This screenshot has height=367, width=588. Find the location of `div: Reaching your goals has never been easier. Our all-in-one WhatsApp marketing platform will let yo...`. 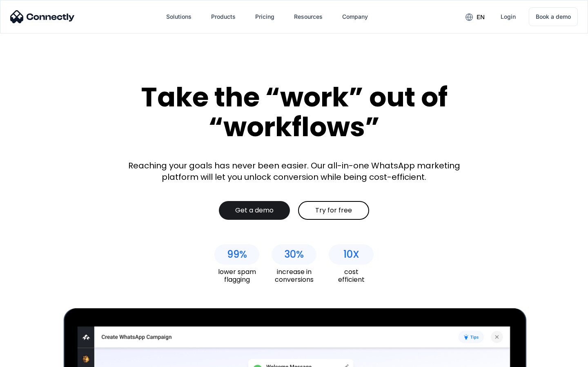

div: Reaching your goals has never been easier. Our all-in-one WhatsApp marketing platform will let yo... is located at coordinates (294, 171).